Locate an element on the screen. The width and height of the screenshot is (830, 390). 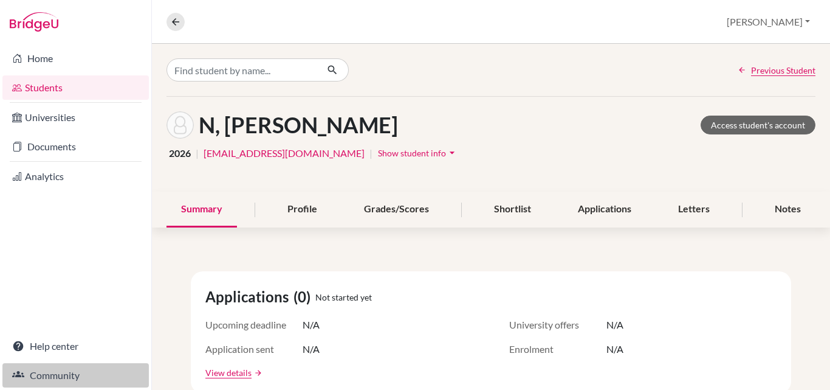
span: University offers is located at coordinates (558, 325).